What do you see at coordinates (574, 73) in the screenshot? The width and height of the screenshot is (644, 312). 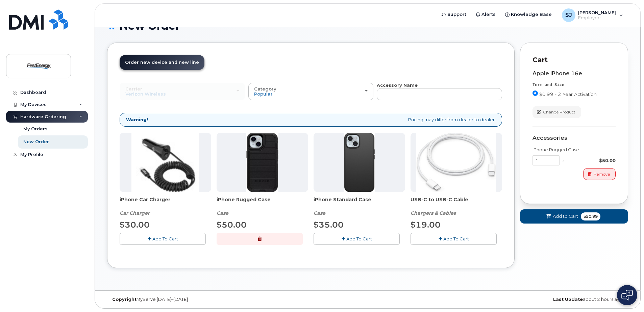 I see `div: Apple iPhone 16e` at bounding box center [574, 73].